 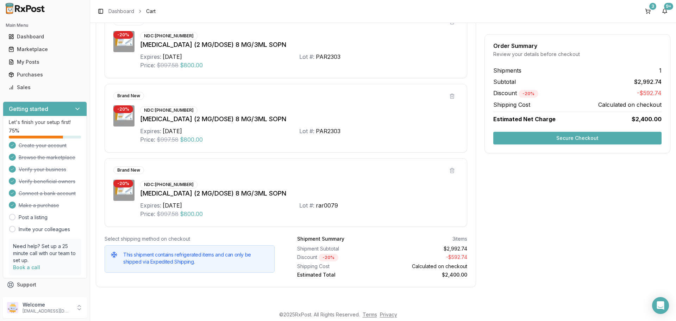 What do you see at coordinates (647, 82) in the screenshot?
I see `span: $2,992.74` at bounding box center [647, 82].